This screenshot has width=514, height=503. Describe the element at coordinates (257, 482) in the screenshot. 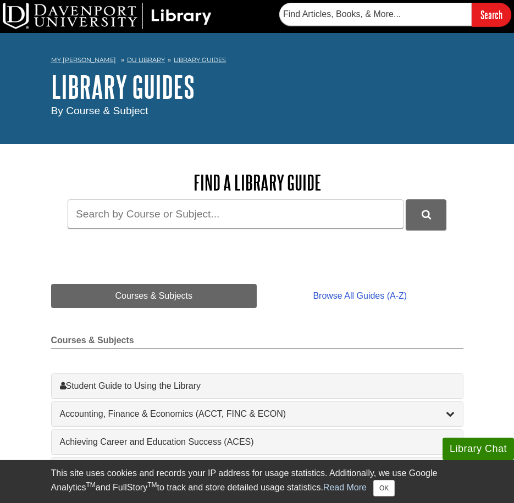

I see `div: This site uses cookies and records your IP address for usage statistics. Additionally, we use Goo...` at that location.